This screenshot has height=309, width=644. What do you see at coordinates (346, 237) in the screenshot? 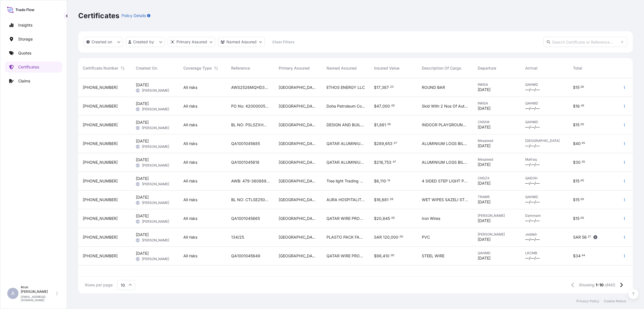
I see `span: PLASTO PACK FACTORY WLL` at bounding box center [346, 237].